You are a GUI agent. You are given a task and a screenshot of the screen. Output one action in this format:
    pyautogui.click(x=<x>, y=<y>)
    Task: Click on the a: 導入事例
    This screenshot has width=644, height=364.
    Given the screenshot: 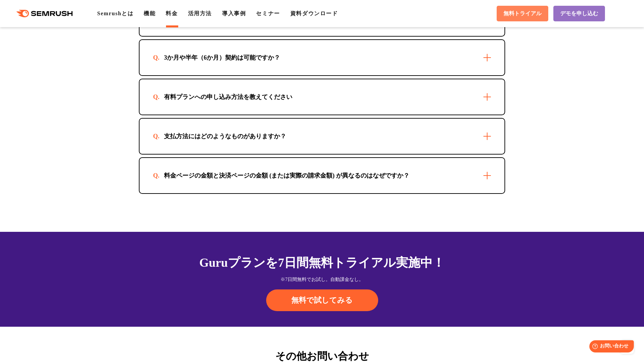 What is the action you would take?
    pyautogui.click(x=234, y=13)
    